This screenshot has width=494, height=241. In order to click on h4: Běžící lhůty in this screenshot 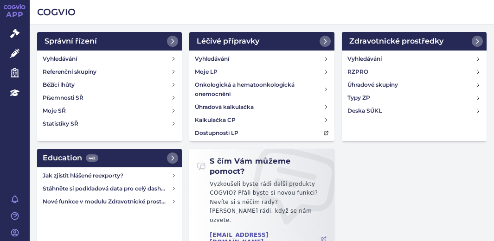, I will do `click(58, 85)`.